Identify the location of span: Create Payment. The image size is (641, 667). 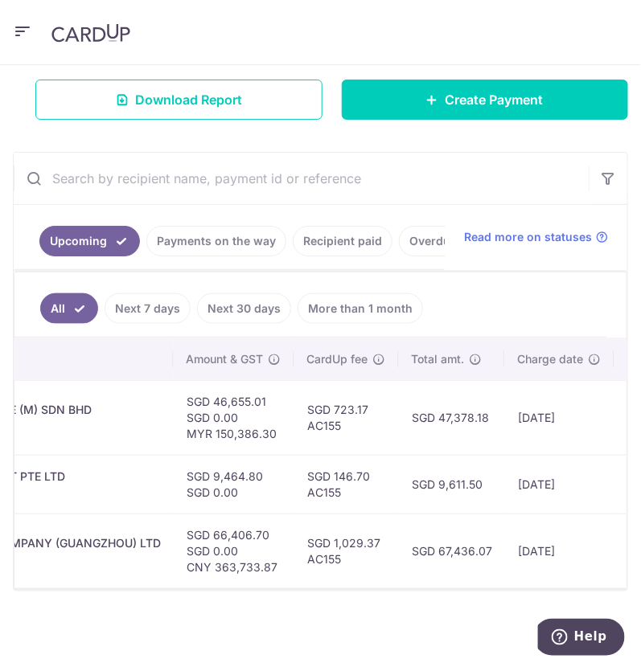
(494, 100).